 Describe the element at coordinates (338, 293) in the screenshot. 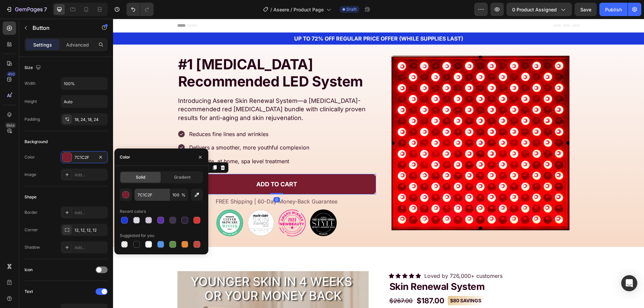

I see `p: or 4 interest-free payments of $46.75 with` at that location.